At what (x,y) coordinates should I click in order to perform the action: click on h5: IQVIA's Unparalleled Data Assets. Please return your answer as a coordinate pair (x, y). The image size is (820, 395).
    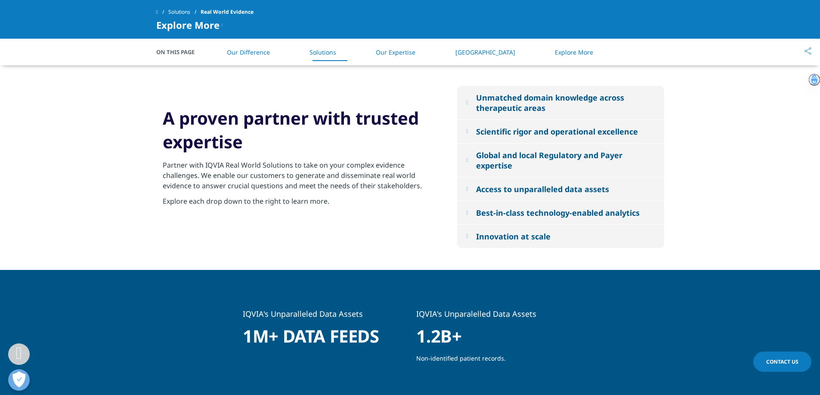
    Looking at the image, I should click on (323, 317).